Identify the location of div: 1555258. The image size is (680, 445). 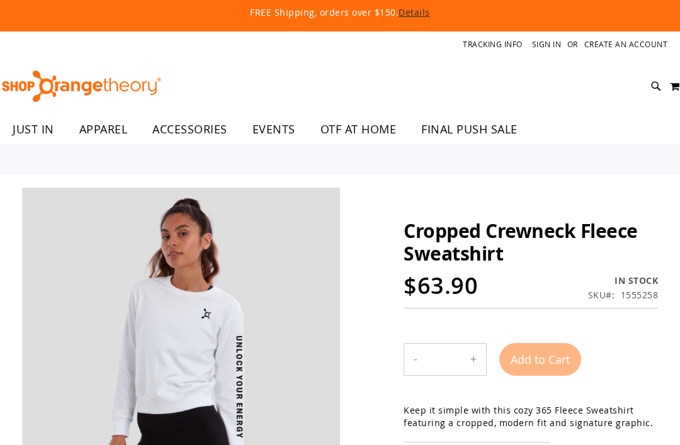
(640, 295).